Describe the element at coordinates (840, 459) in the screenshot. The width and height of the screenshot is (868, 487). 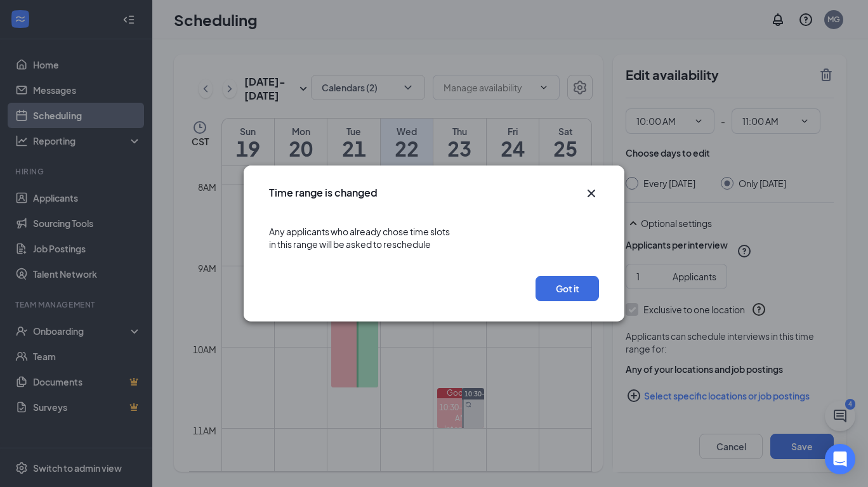
I see `div: Open Intercom Messenger` at that location.